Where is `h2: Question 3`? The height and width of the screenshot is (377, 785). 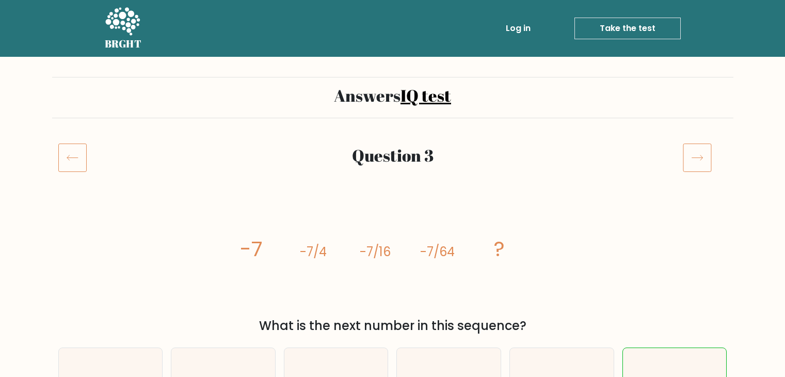 h2: Question 3 is located at coordinates (393, 155).